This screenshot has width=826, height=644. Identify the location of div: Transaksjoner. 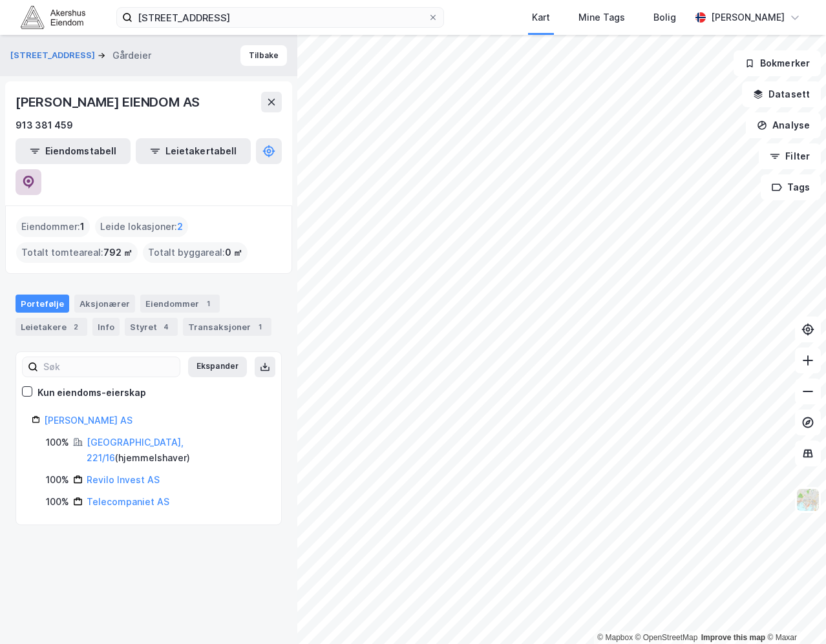
(227, 327).